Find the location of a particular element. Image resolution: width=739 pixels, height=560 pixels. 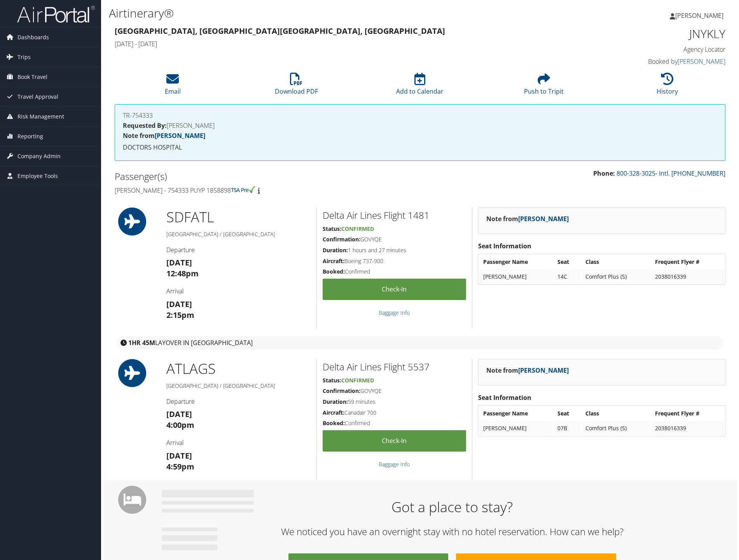

h5: 1 hours and 27 minutes is located at coordinates (394, 250).